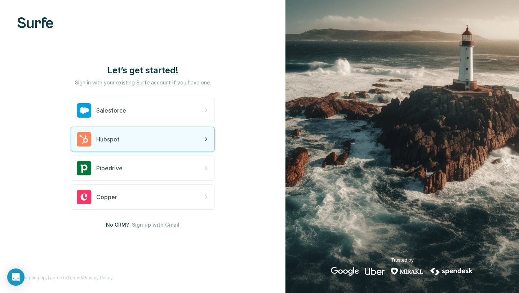 The image size is (519, 293). What do you see at coordinates (402, 260) in the screenshot?
I see `p: Trusted by` at bounding box center [402, 260].